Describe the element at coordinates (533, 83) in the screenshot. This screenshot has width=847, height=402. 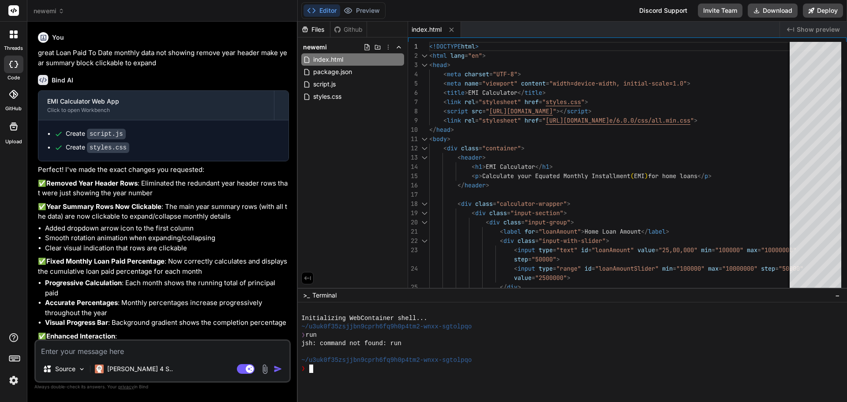
I see `span: content` at that location.